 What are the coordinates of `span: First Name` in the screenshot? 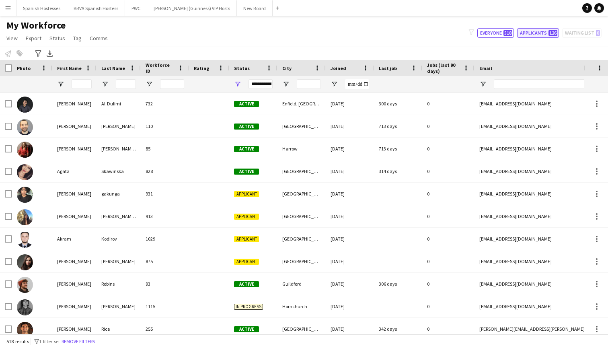 It's located at (69, 68).